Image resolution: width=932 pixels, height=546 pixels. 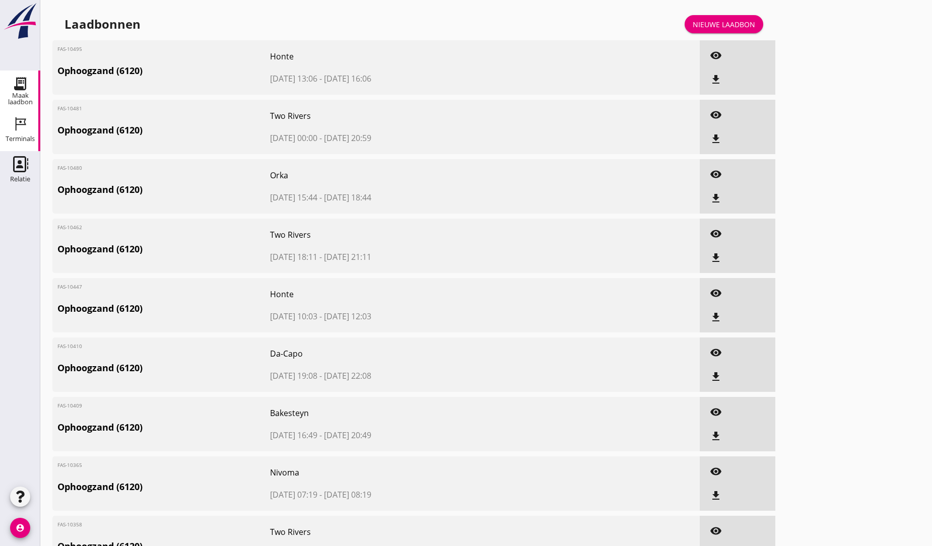 What do you see at coordinates (403, 413) in the screenshot?
I see `span: Bakesteyn` at bounding box center [403, 413].